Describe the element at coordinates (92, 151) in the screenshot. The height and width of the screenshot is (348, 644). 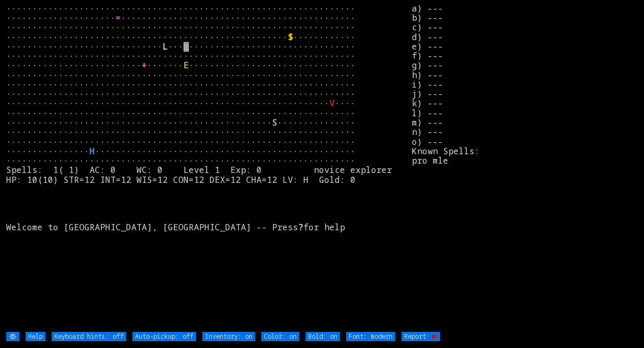
I see `font: H` at that location.